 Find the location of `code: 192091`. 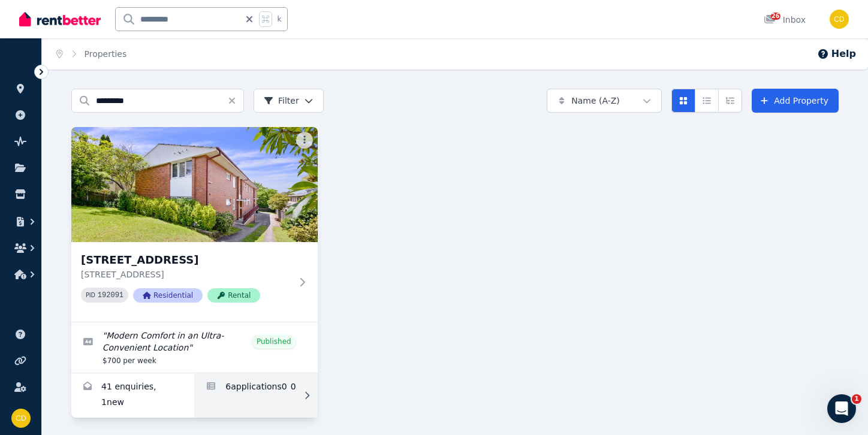

code: 192091 is located at coordinates (110, 295).